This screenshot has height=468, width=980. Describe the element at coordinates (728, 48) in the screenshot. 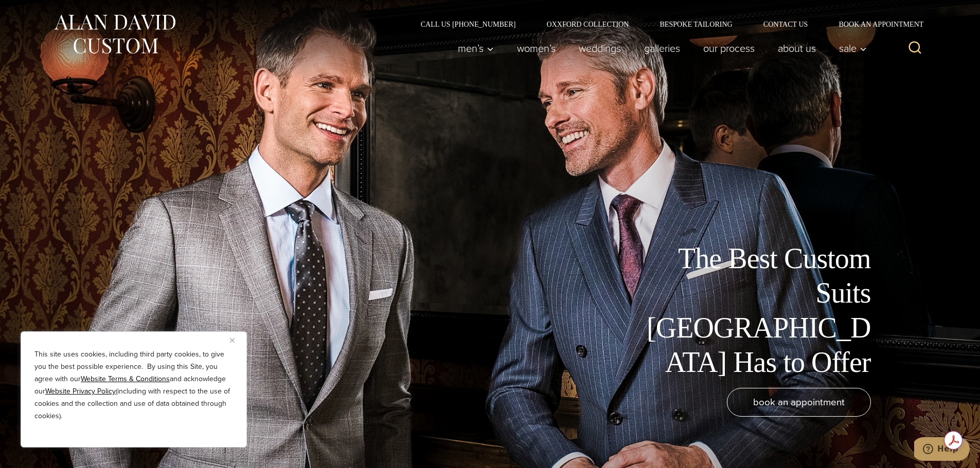

I see `a: Our Process` at that location.